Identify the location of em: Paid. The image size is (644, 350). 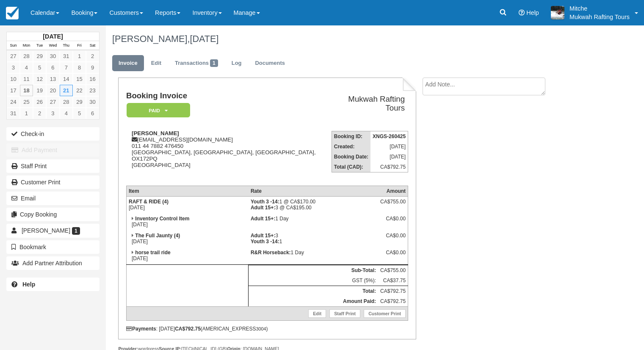
(159, 110).